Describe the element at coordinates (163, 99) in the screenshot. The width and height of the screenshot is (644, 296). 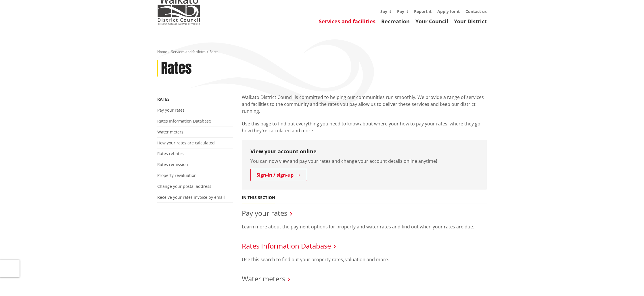
I see `a: Rates` at that location.